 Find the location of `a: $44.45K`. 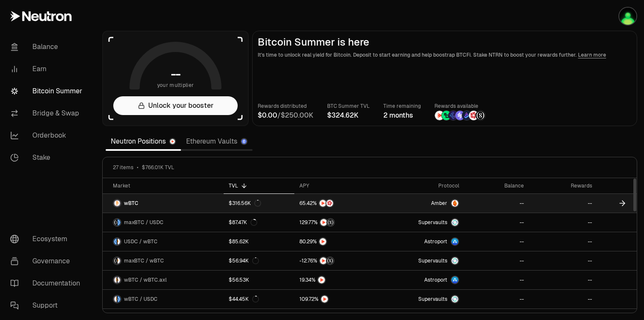

a: $44.45K is located at coordinates (259, 299).